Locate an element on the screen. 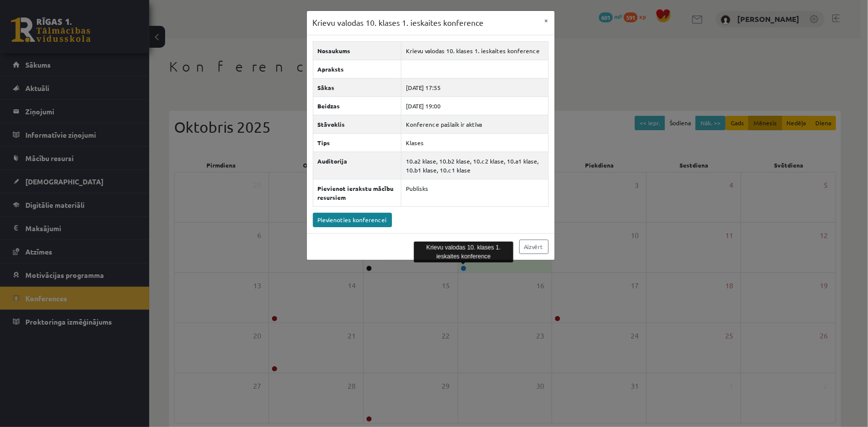 The image size is (868, 427). th: Sākas is located at coordinates (357, 87).